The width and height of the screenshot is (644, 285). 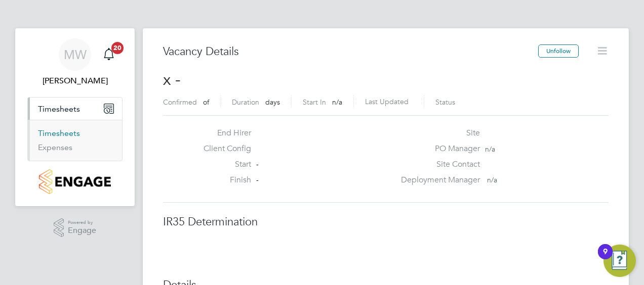 I want to click on label: Site Contact, so click(x=438, y=165).